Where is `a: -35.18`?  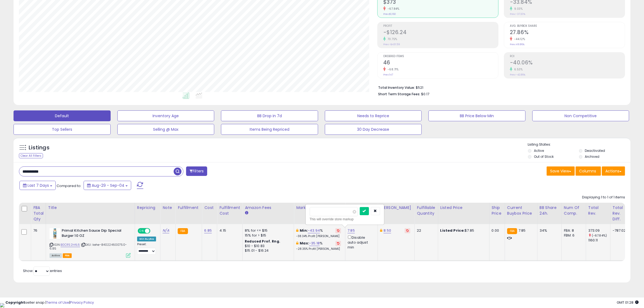 a: -35.18 is located at coordinates (314, 243).